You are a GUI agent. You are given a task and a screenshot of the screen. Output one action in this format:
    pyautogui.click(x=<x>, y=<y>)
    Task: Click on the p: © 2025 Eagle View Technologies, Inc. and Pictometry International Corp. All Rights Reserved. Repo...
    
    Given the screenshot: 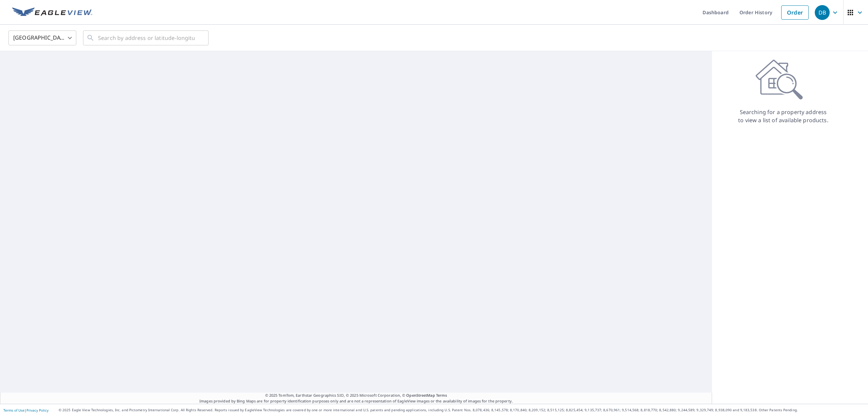 What is the action you would take?
    pyautogui.click(x=461, y=410)
    